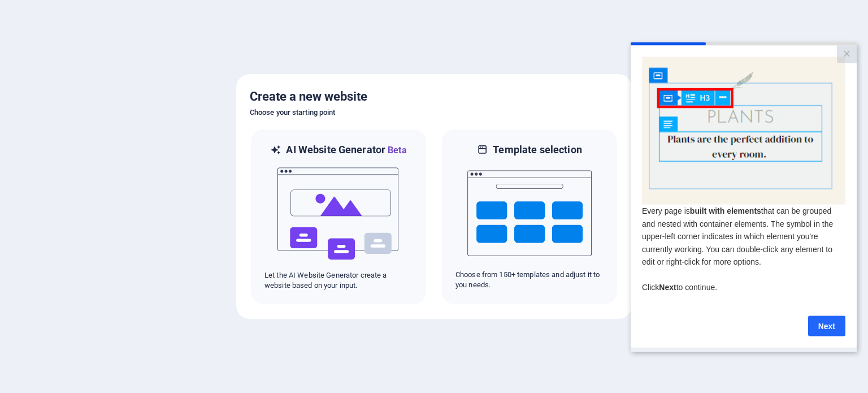  What do you see at coordinates (20, 245) in the screenshot?
I see `span: Click` at bounding box center [20, 245].